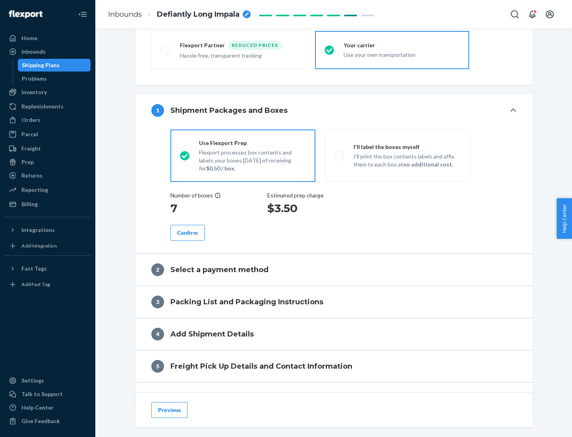 Image resolution: width=572 pixels, height=437 pixels. Describe the element at coordinates (158, 366) in the screenshot. I see `div: 5` at that location.